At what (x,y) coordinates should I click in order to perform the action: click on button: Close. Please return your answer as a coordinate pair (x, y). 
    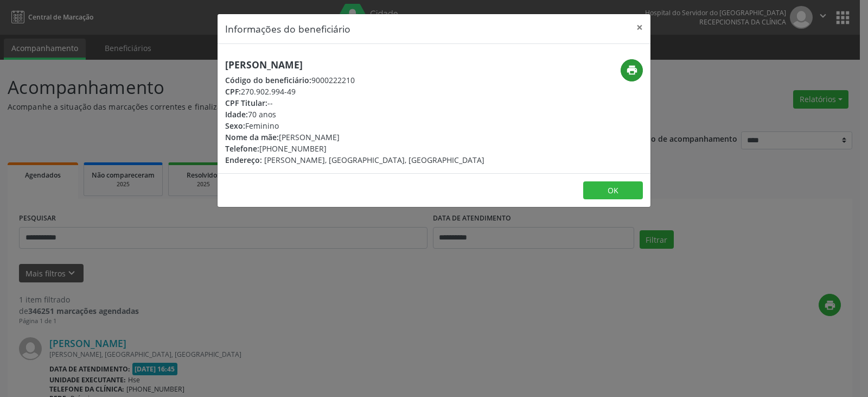
    Looking at the image, I should click on (640, 27).